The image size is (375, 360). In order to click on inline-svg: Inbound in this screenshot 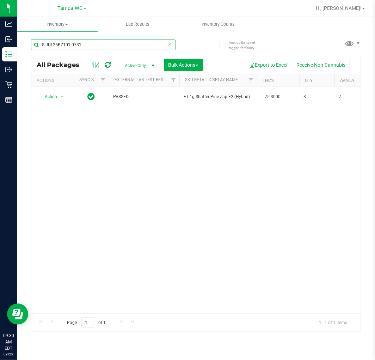, I will do `click(9, 39)`.